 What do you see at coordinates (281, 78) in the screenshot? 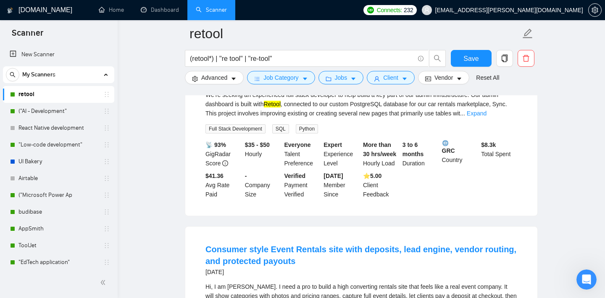
I see `span: Job Category` at bounding box center [281, 78].